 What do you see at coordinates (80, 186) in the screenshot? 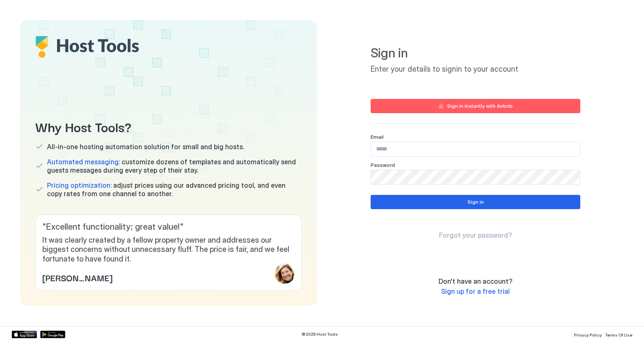
I see `span: Pricing optimization:` at bounding box center [80, 186].